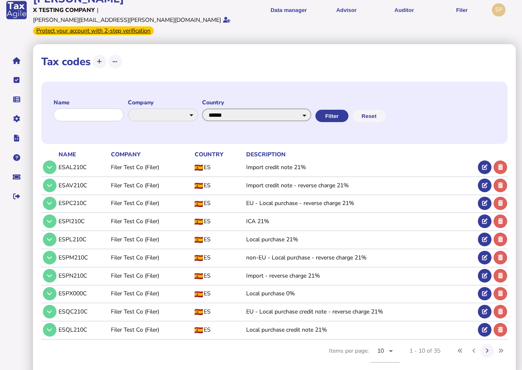 The width and height of the screenshot is (522, 370). I want to click on td: Local purchase 0%, so click(360, 293).